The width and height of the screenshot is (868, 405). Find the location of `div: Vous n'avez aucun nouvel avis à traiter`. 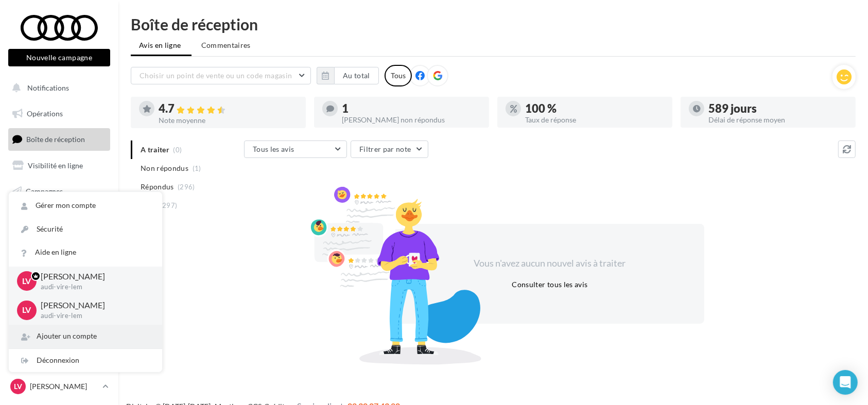

div: Vous n'avez aucun nouvel avis à traiter is located at coordinates (550, 263).